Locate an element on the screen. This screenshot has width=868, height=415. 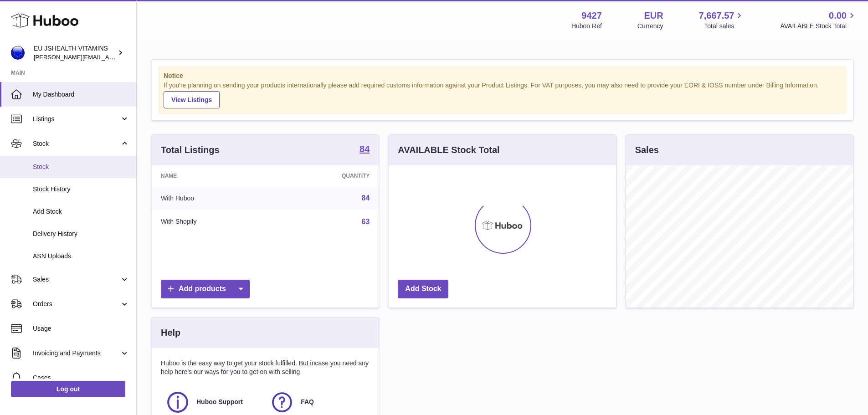
span: Add Stock is located at coordinates (81, 211).